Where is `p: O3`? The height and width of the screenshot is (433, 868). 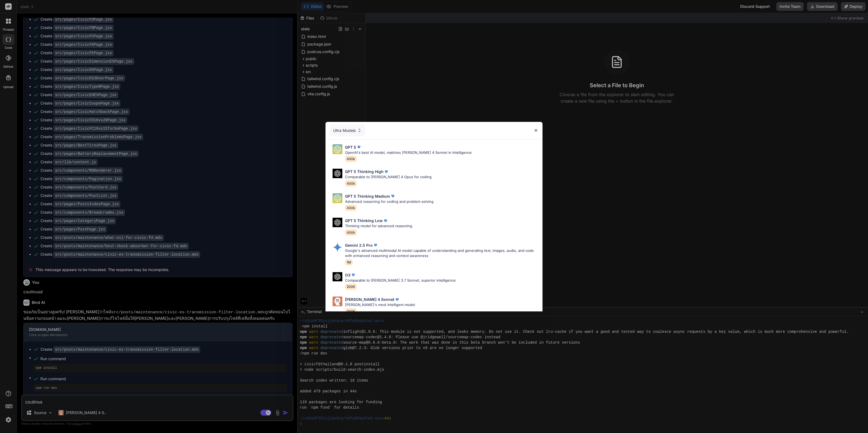
p: O3 is located at coordinates (348, 275).